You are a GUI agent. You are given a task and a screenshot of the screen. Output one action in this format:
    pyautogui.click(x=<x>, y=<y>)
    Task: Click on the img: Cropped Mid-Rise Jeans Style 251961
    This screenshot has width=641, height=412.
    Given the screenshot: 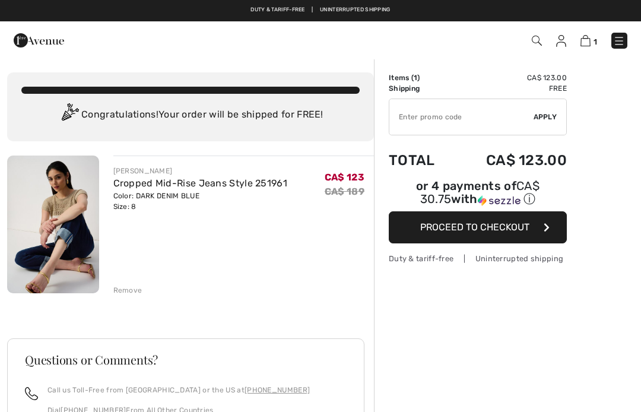 What is the action you would take?
    pyautogui.click(x=53, y=224)
    